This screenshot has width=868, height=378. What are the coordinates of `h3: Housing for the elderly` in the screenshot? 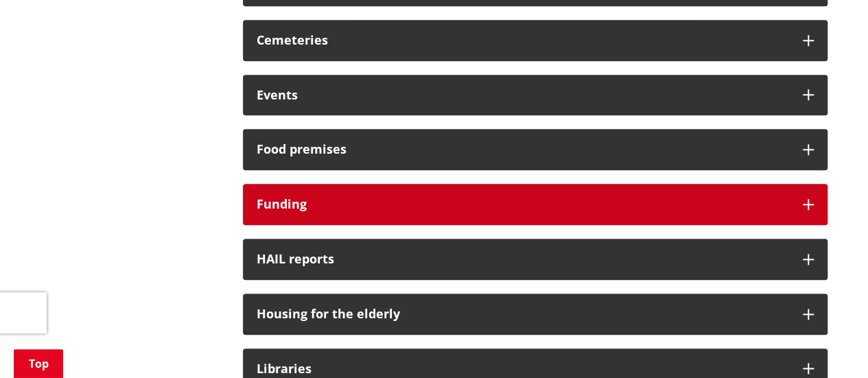 It's located at (522, 314).